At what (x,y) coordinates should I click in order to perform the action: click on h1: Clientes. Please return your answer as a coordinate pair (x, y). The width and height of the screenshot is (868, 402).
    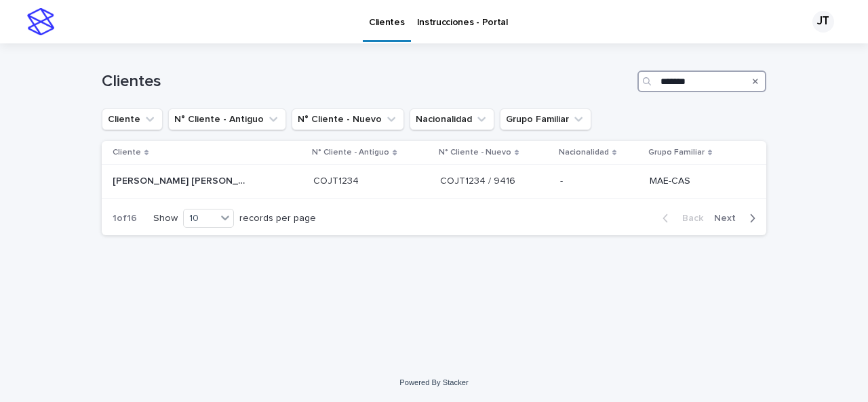
    Looking at the image, I should click on (367, 81).